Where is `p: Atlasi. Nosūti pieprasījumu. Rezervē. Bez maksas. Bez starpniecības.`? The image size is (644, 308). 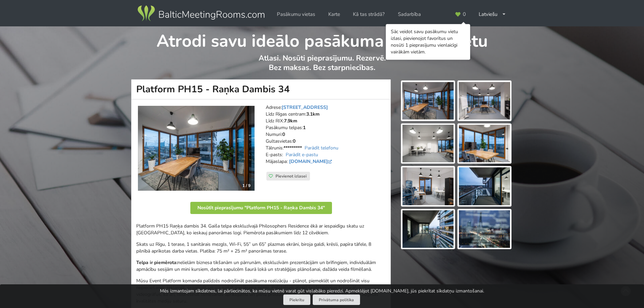 p: Atlasi. Nosūti pieprasījumu. Rezervē. Bez maksas. Bez starpniecības. is located at coordinates (322, 66).